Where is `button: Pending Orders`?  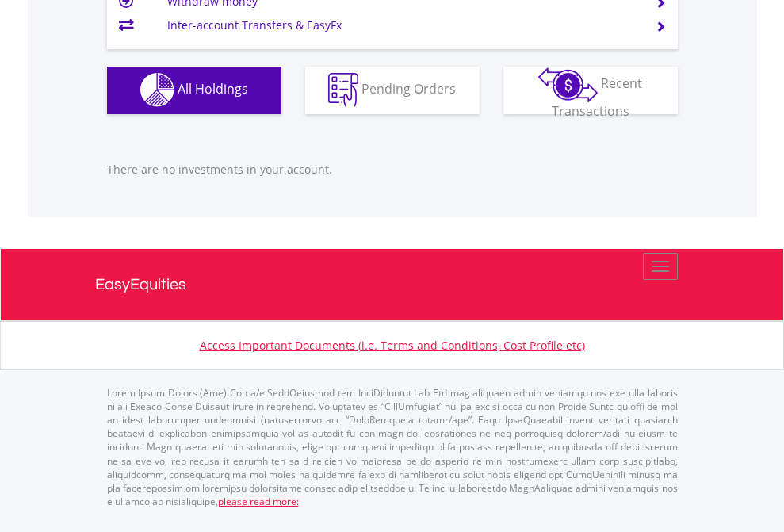 button: Pending Orders is located at coordinates (392, 91).